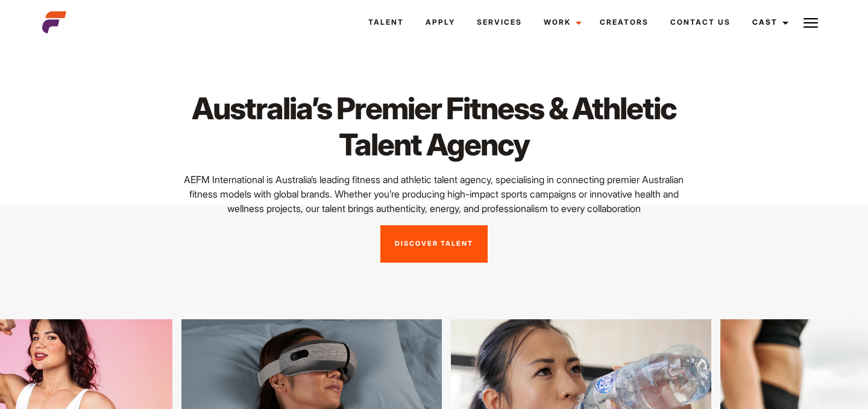  Describe the element at coordinates (700, 22) in the screenshot. I see `a: Contact Us` at that location.